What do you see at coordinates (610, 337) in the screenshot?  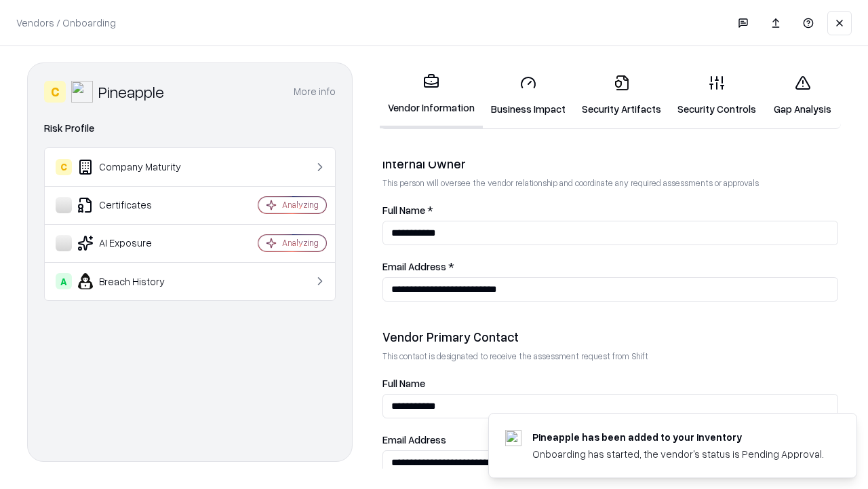 I see `div: Vendor Primary Contact` at bounding box center [610, 337].